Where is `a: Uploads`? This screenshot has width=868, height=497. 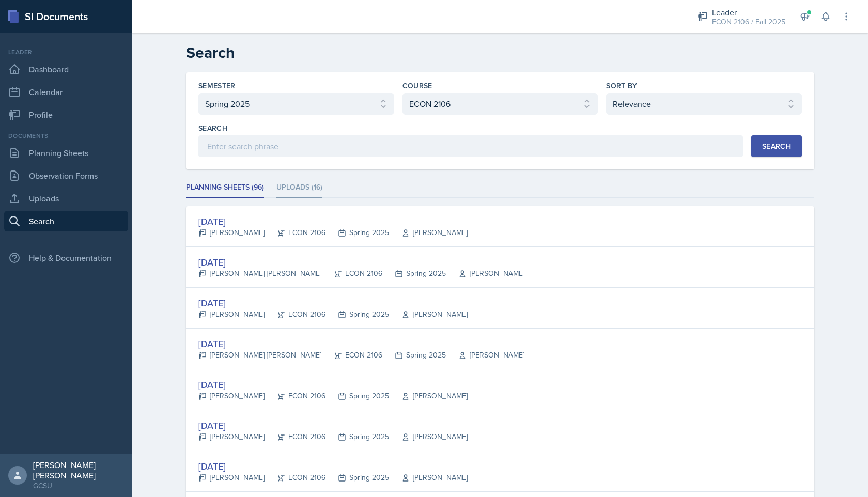
a: Uploads is located at coordinates (66, 198).